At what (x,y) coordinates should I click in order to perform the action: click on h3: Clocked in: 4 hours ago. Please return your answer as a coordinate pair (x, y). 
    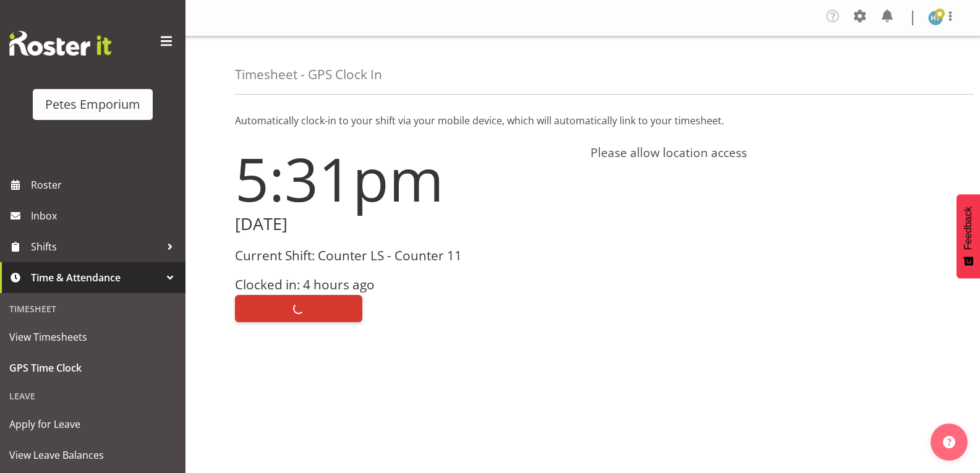
    Looking at the image, I should click on (405, 285).